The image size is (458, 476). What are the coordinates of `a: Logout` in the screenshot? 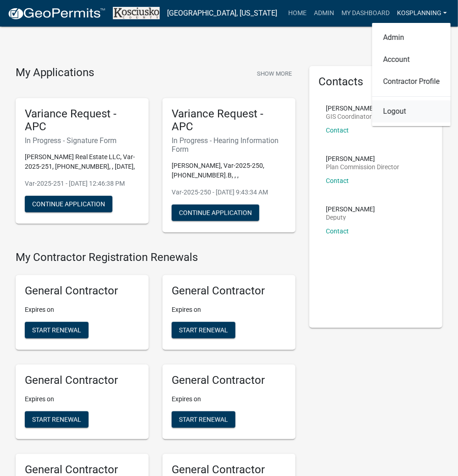 It's located at (411, 111).